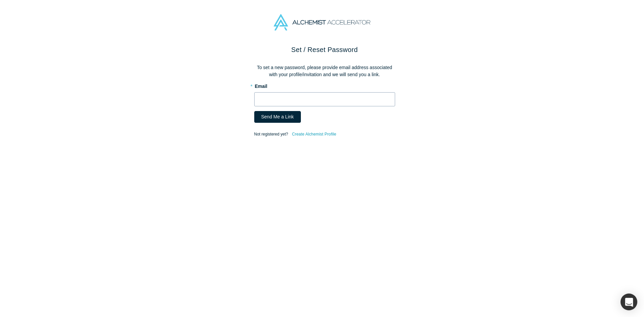 The image size is (644, 317). Describe the element at coordinates (314, 134) in the screenshot. I see `a: Create Alchemist Profile` at that location.